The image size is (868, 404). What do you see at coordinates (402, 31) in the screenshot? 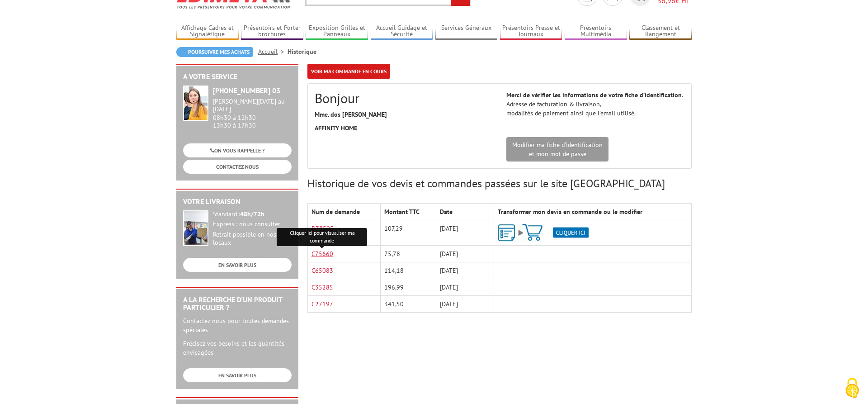
I see `a: Accueil Guidage et Sécurité` at bounding box center [402, 31].